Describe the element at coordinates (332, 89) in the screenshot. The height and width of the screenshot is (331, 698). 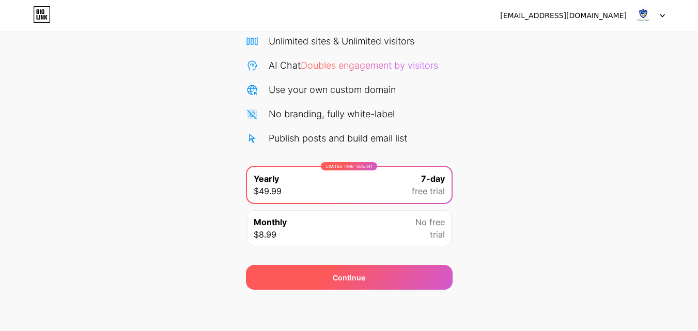
I see `div: Use your own custom domain` at that location.